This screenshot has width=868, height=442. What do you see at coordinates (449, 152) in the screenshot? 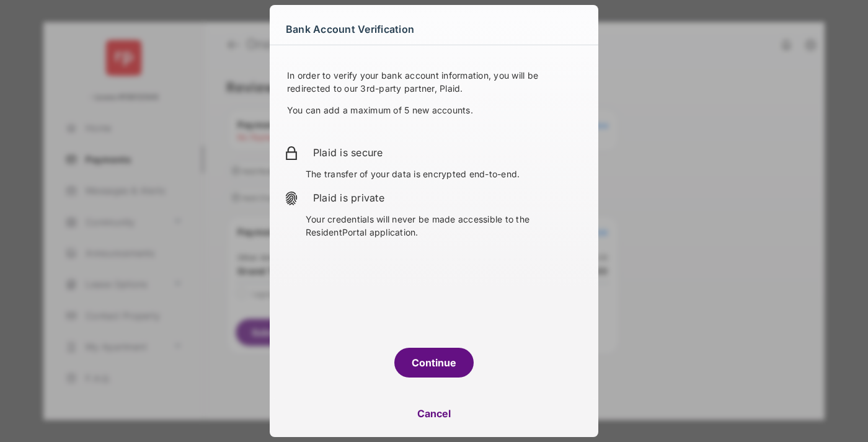
I see `h2: Plaid is secure` at bounding box center [449, 152].